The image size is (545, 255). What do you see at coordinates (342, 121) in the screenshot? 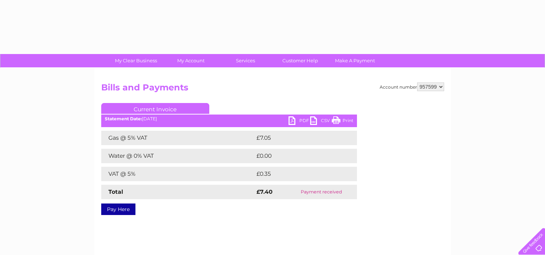
I see `a: Print` at bounding box center [342, 121].